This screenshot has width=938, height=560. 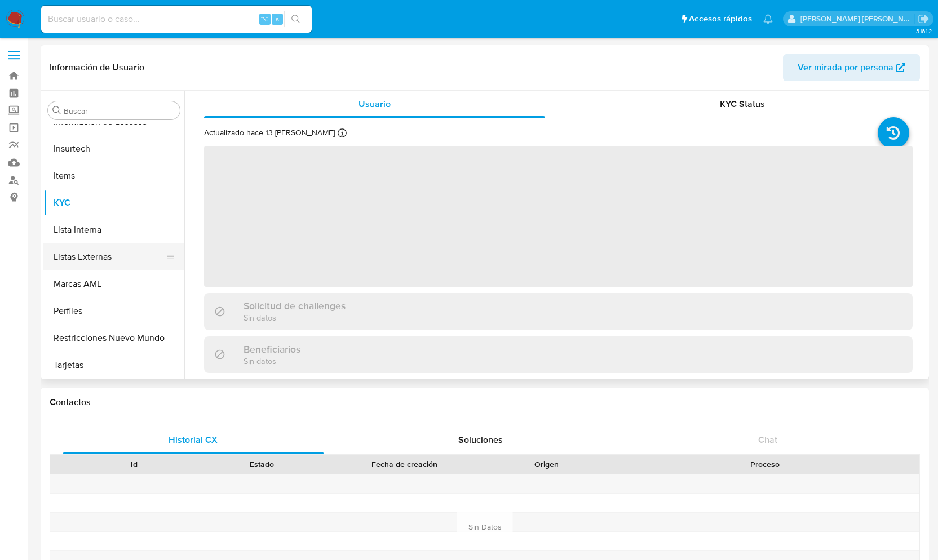 I want to click on button: Insurtech, so click(x=114, y=149).